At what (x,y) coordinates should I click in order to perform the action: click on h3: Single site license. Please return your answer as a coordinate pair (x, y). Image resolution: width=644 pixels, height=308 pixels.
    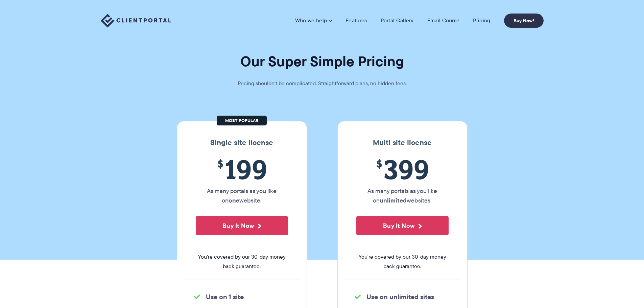
    Looking at the image, I should click on (242, 143).